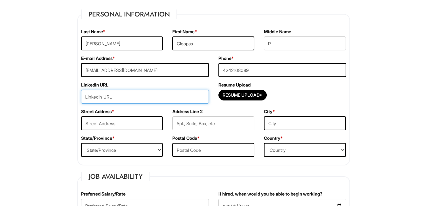  Describe the element at coordinates (145, 70) in the screenshot. I see `input: E-mail Address` at that location.